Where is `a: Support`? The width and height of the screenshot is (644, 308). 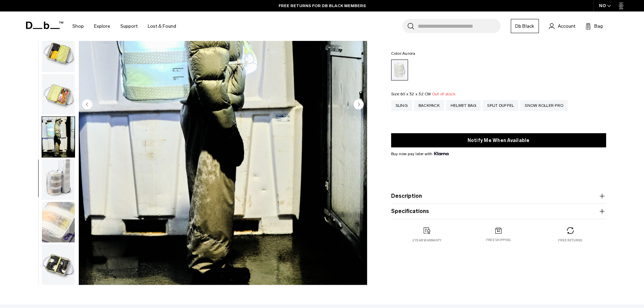
a: Support is located at coordinates (129, 26).